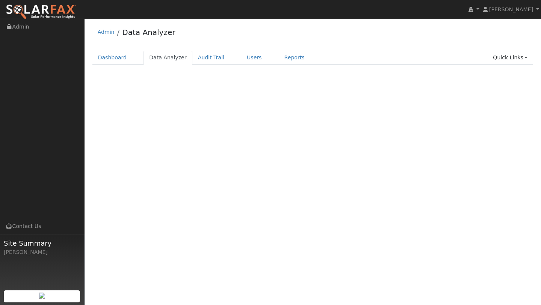 The image size is (541, 305). I want to click on a: Admin, so click(106, 32).